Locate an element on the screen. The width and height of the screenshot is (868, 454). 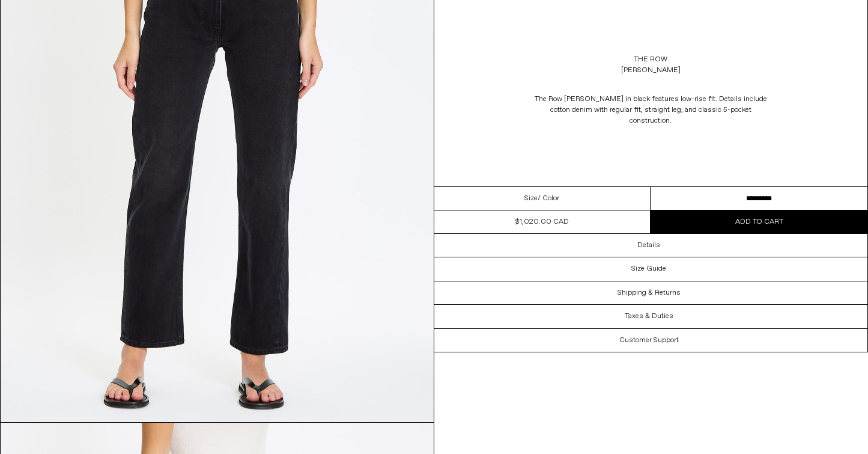
h3: Customer Support is located at coordinates (649, 340).